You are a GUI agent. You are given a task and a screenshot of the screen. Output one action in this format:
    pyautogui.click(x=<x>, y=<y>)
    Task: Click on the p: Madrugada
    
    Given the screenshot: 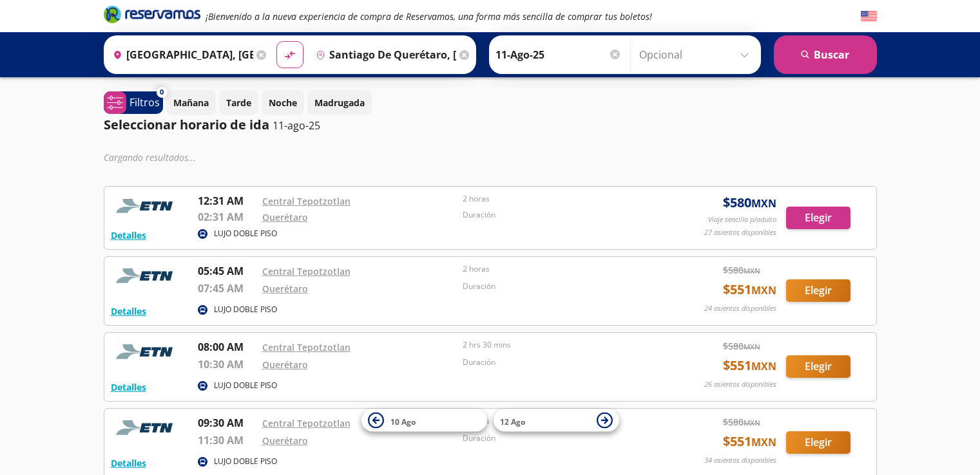 What is the action you would take?
    pyautogui.click(x=339, y=102)
    